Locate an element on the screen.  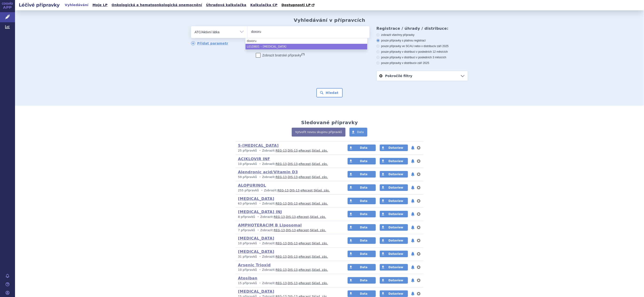
a: Přidat parametr is located at coordinates (210, 44).